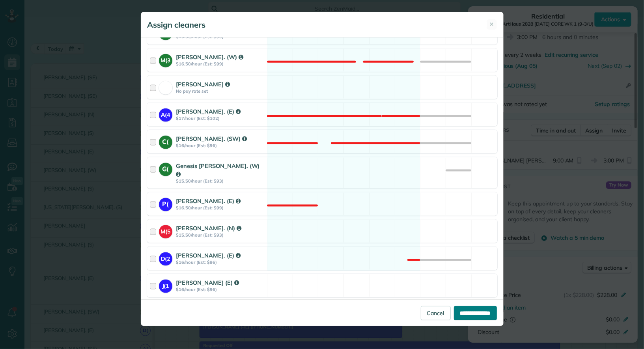 The image size is (644, 349). I want to click on h5: Assign cleaners, so click(177, 25).